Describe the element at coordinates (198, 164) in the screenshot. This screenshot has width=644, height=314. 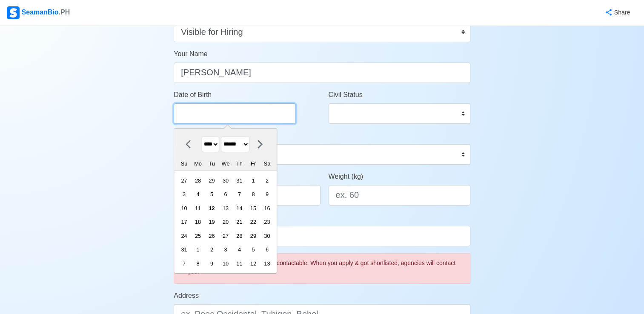
I see `div: Mo` at that location.